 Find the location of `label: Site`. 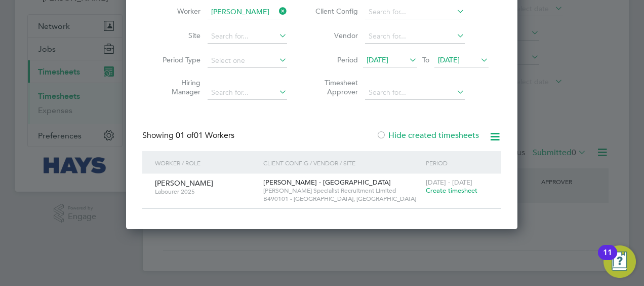

label: Site is located at coordinates (178, 36).